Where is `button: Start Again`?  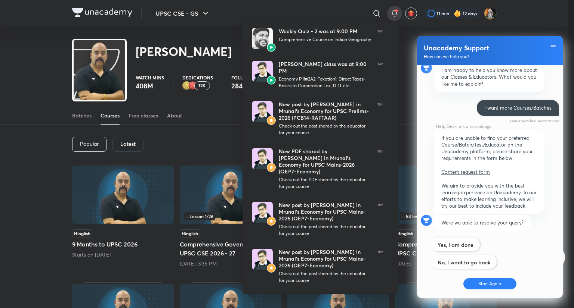
button: Start Again is located at coordinates (489, 284).